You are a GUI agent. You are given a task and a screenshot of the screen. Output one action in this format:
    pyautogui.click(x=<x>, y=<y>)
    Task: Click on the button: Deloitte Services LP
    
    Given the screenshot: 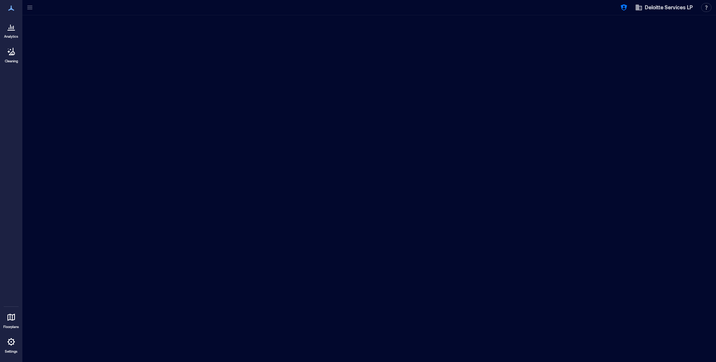 What is the action you would take?
    pyautogui.click(x=664, y=7)
    